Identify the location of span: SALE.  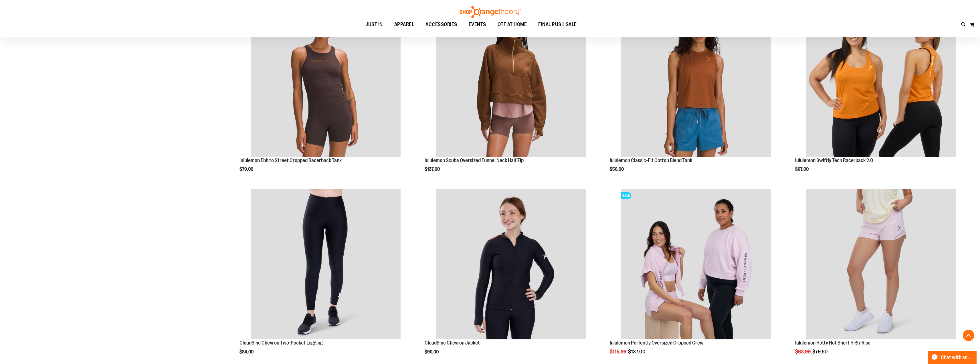
(626, 195).